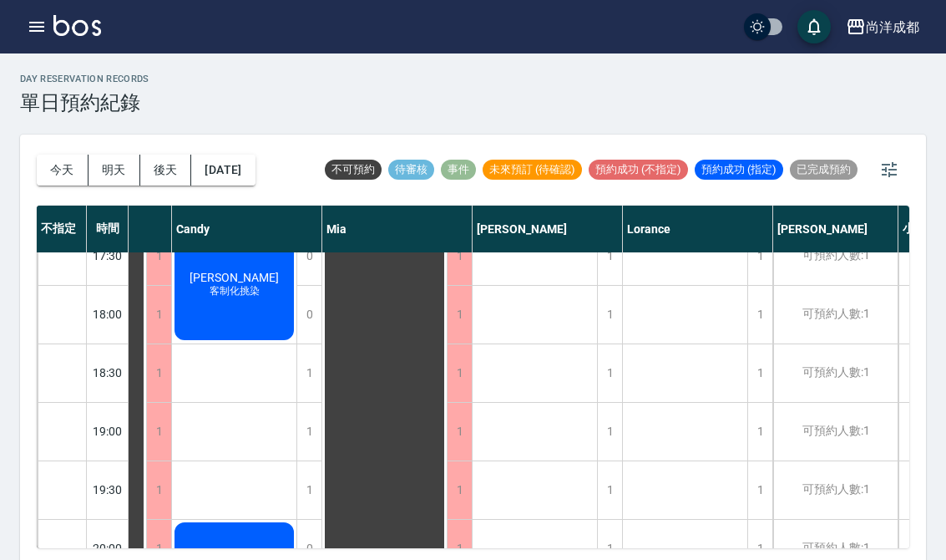  What do you see at coordinates (108, 314) in the screenshot?
I see `div: 18:00` at bounding box center [108, 314].